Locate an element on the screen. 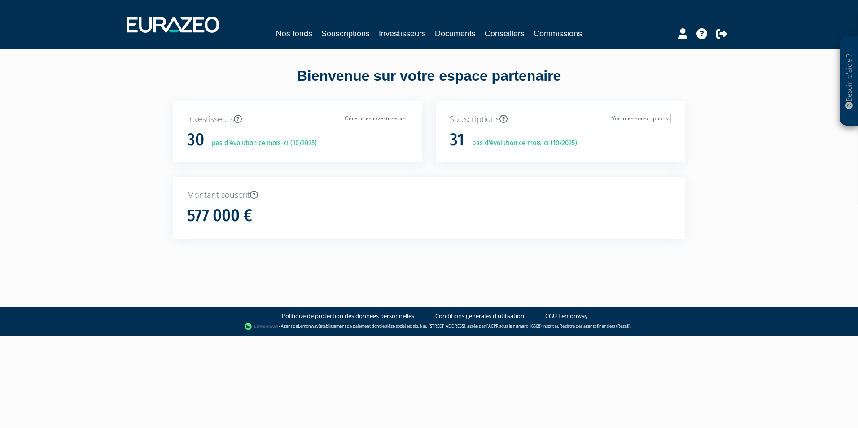  p: Montant souscrit is located at coordinates (429, 195).